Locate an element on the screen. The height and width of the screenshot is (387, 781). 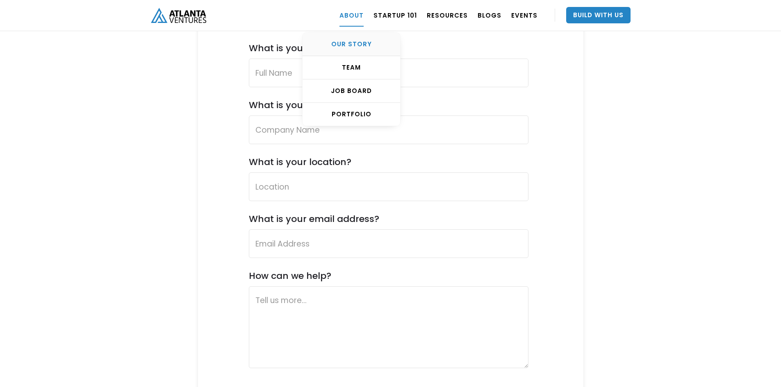
label: How can we help? is located at coordinates (290, 276).